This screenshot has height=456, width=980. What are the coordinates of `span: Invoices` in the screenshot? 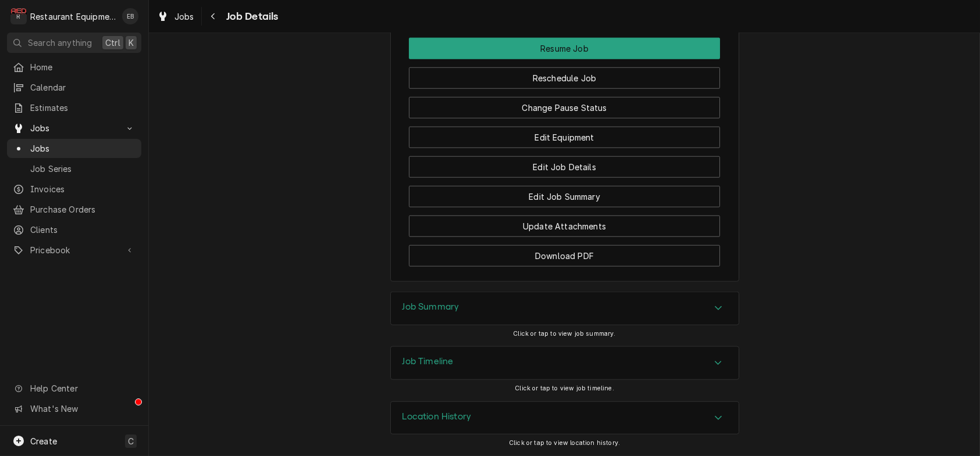 It's located at (83, 189).